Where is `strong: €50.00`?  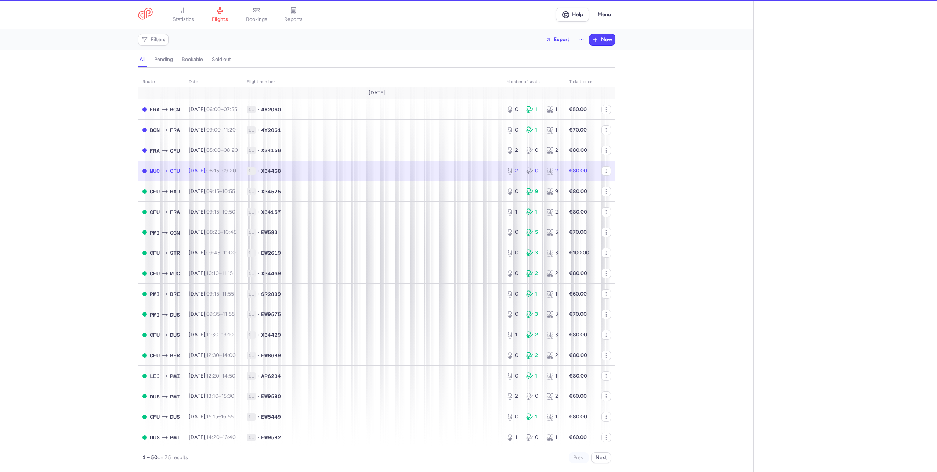 strong: €50.00 is located at coordinates (578, 109).